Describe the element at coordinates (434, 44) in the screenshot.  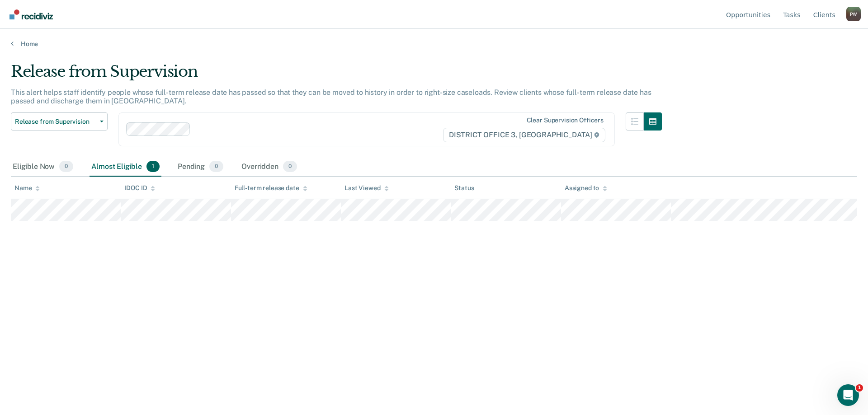
I see `a: Home` at that location.